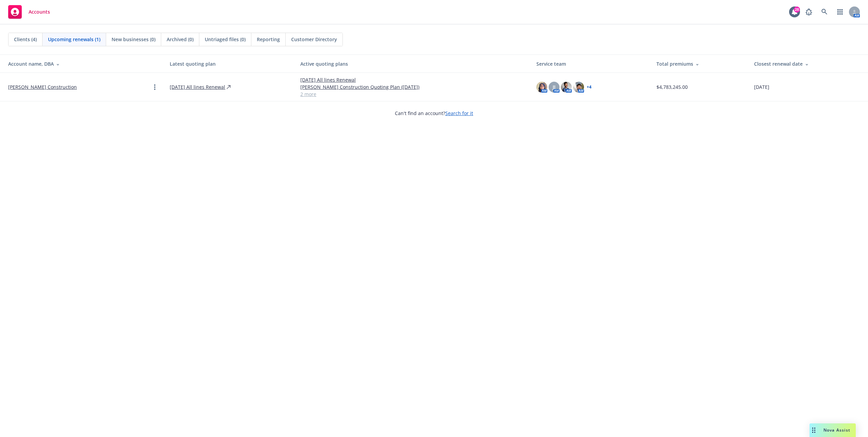  Describe the element at coordinates (833, 430) in the screenshot. I see `button: Nova Assist` at that location.